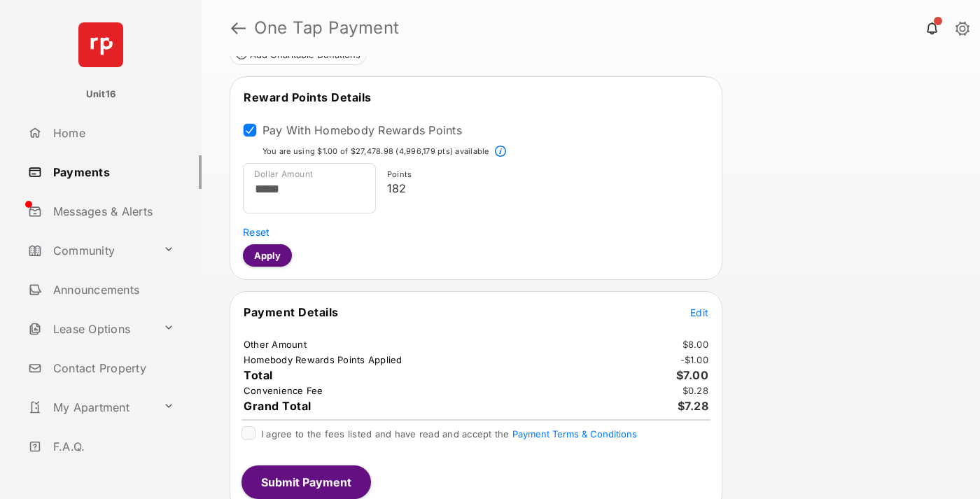  What do you see at coordinates (101, 94) in the screenshot?
I see `p: Unit16` at bounding box center [101, 94].